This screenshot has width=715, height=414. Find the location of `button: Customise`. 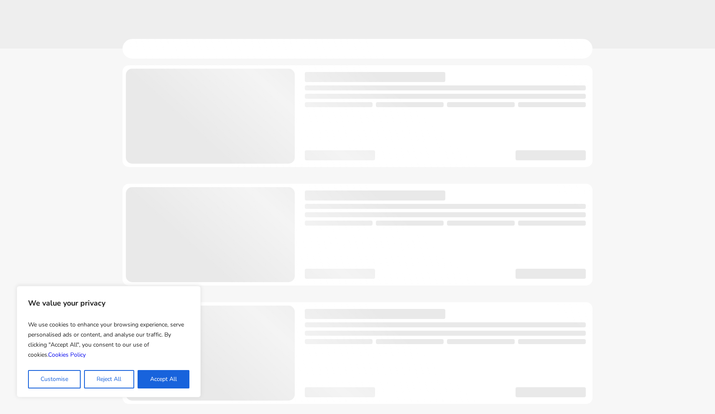

button: Customise is located at coordinates (54, 379).